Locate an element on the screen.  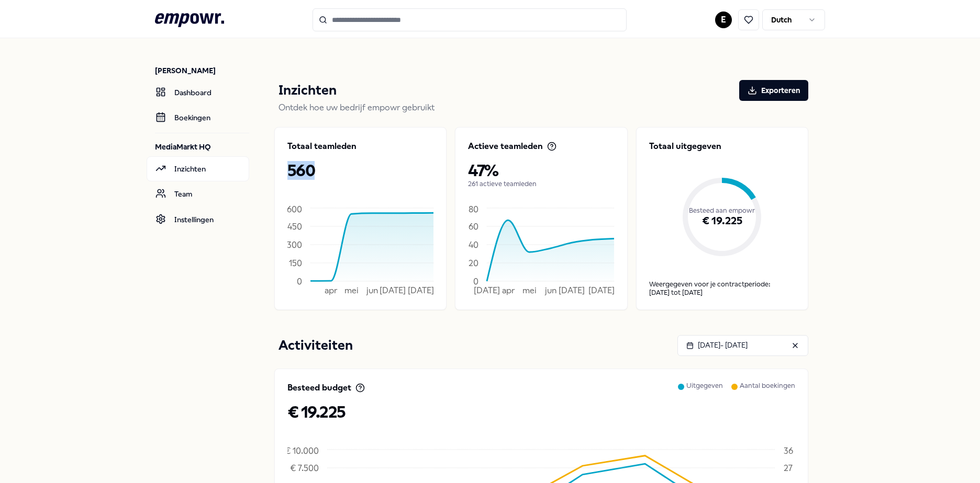
p: Besteed budget is located at coordinates (319, 388).